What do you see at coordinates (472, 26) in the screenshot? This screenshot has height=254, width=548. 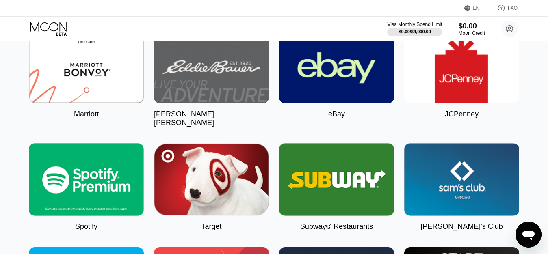 I see `div: $0.00` at bounding box center [472, 26].